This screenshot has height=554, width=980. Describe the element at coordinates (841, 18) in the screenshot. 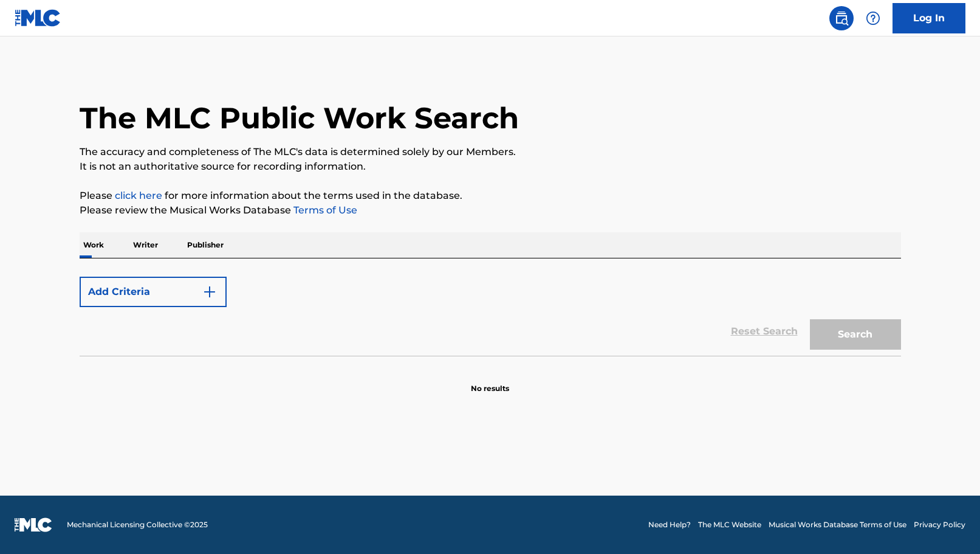

I see `img: search` at that location.